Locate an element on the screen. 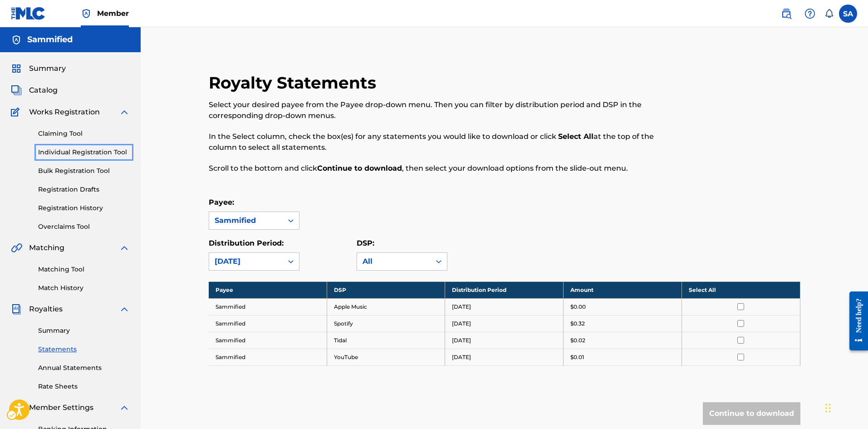  span: Member is located at coordinates (113, 13).